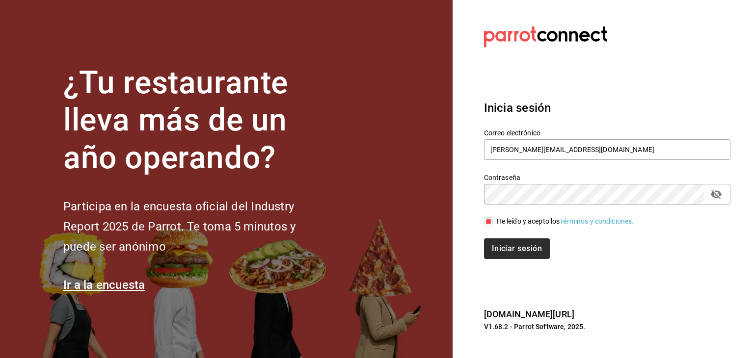  Describe the element at coordinates (565, 221) in the screenshot. I see `div: He leído y acepto los` at that location.